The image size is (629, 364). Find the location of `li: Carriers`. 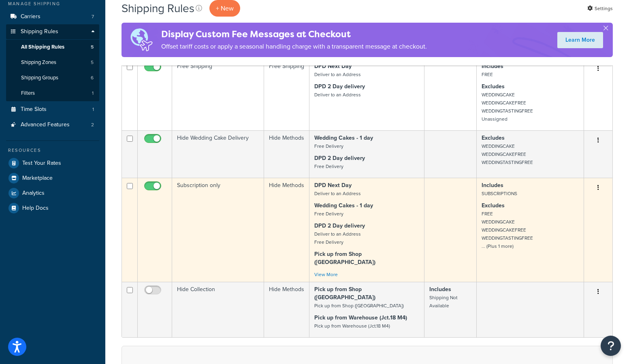

li: Carriers is located at coordinates (52, 16).